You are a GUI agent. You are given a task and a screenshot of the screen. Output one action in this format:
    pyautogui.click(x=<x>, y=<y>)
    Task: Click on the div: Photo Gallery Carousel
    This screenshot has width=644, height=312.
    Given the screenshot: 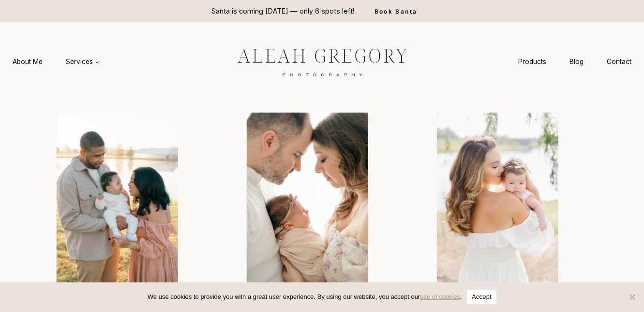 What is the action you would take?
    pyautogui.click(x=322, y=204)
    